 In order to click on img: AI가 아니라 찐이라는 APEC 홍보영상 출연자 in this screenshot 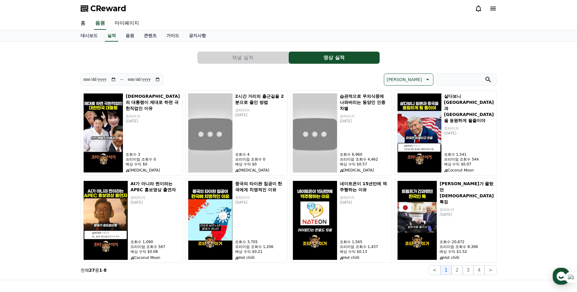, I will do `click(106, 221)`.